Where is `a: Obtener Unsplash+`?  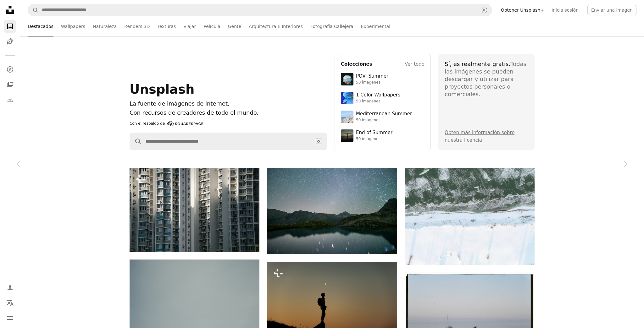
a: Obtener Unsplash+ is located at coordinates (522, 10).